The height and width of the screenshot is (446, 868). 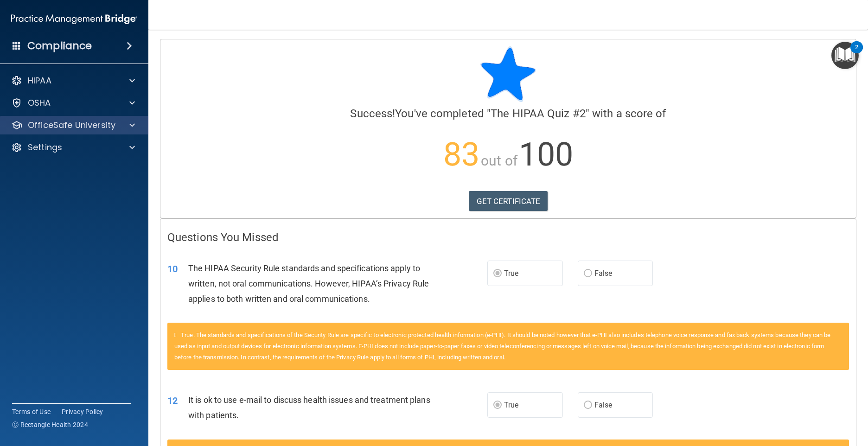 What do you see at coordinates (73, 125) in the screenshot?
I see `a: OfficeSafe University` at bounding box center [73, 125].